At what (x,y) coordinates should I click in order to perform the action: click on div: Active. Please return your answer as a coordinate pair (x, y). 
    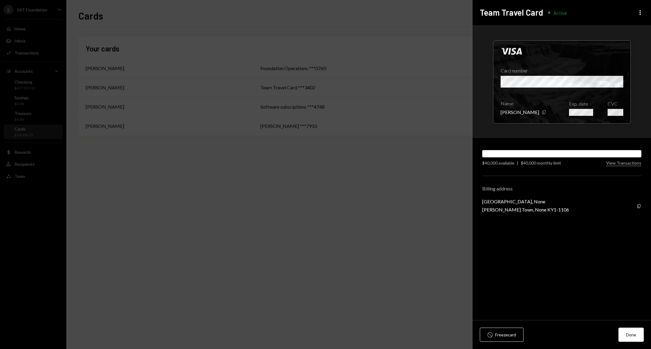
    Looking at the image, I should click on (560, 13).